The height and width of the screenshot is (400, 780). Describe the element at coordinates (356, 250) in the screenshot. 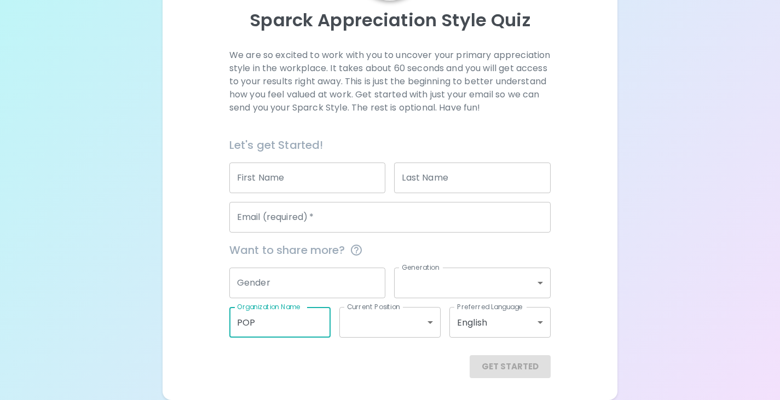

I see `svg: This information is completely confidential and only used for aggregated appreciation studies at ...` at that location.